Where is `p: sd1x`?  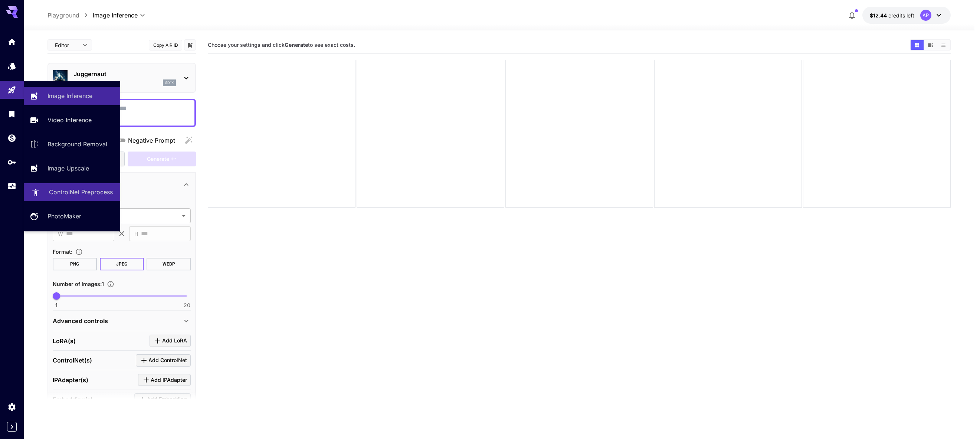
p: sd1x is located at coordinates (169, 83).